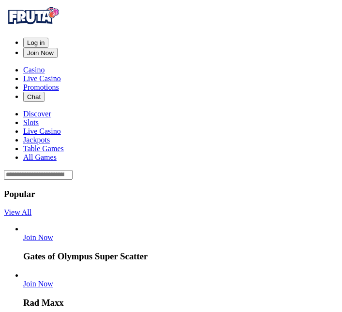  Describe the element at coordinates (43, 148) in the screenshot. I see `span: Table Games` at that location.